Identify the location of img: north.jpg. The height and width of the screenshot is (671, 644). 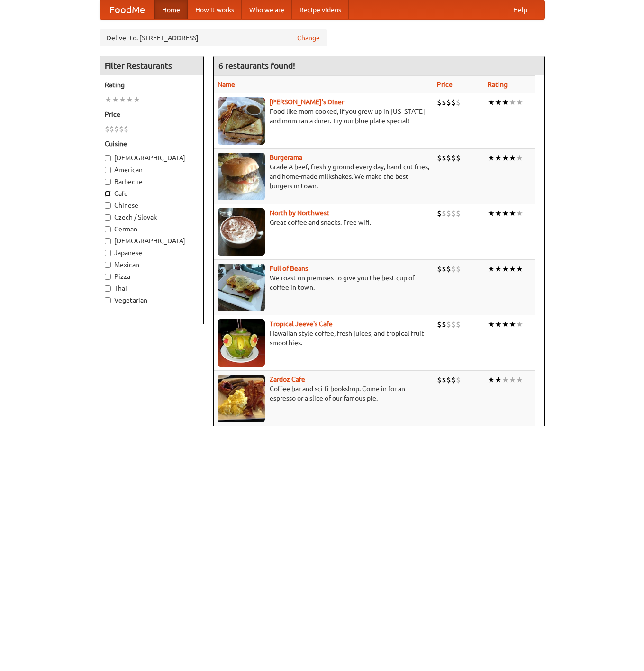
(241, 232).